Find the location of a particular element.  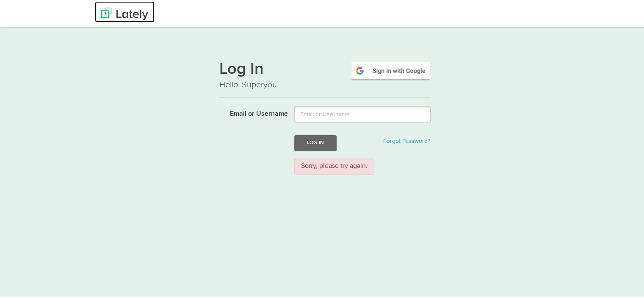

p: Hello, Superyou. is located at coordinates (325, 84).